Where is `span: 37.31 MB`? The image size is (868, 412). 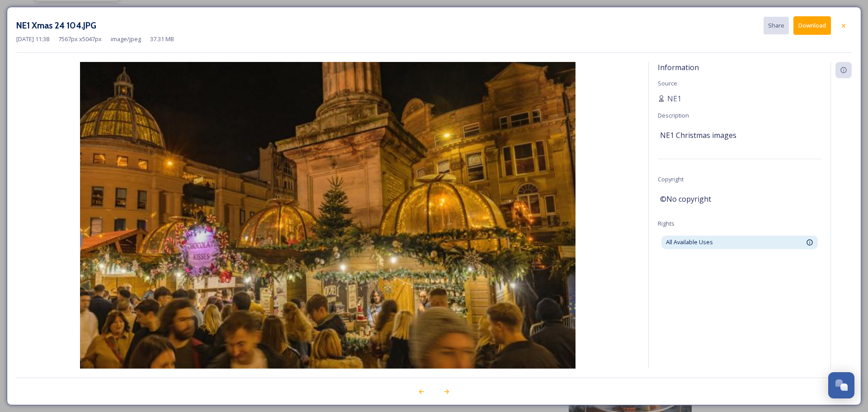 span: 37.31 MB is located at coordinates (162, 39).